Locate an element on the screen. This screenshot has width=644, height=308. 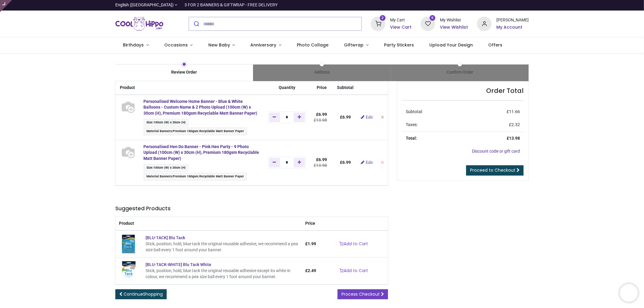
div: Stick, position, hold, blue tack the original reusable adhesive except its white in colour, we re... is located at coordinates (222, 273).